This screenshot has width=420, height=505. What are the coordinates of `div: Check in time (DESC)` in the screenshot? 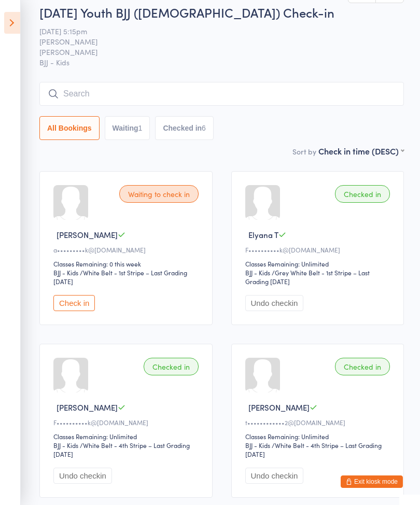 It's located at (361, 150).